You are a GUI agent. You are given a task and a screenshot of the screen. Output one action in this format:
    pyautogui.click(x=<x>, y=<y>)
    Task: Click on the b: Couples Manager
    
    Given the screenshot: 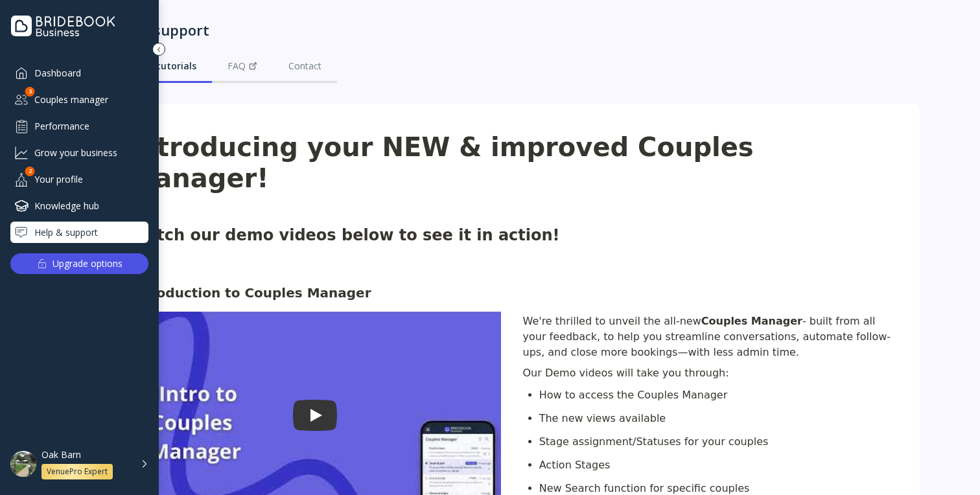 What is the action you would take?
    pyautogui.click(x=752, y=321)
    